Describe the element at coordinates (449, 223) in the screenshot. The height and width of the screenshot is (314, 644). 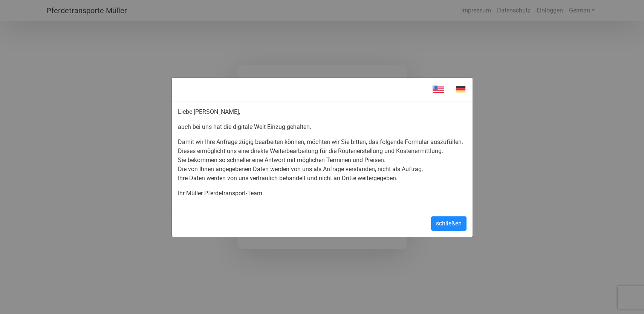
I see `button: schließen` at that location.